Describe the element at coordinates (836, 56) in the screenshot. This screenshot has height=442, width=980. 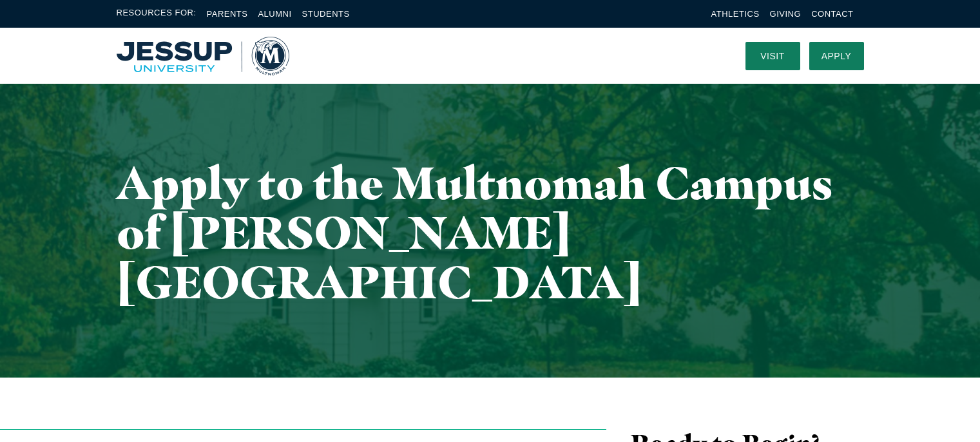
I see `a: Apply` at that location.